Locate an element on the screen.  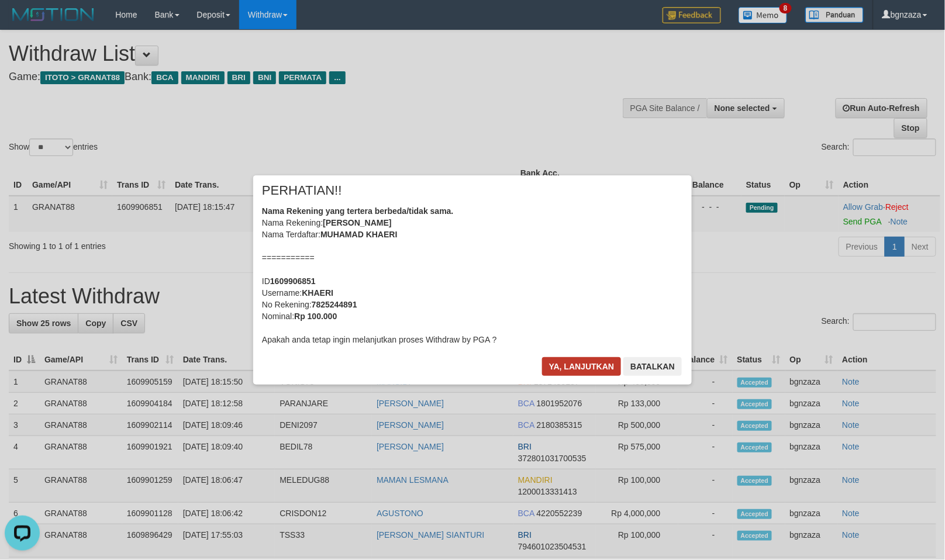
span: PERHATIAN!! is located at coordinates (302, 191).